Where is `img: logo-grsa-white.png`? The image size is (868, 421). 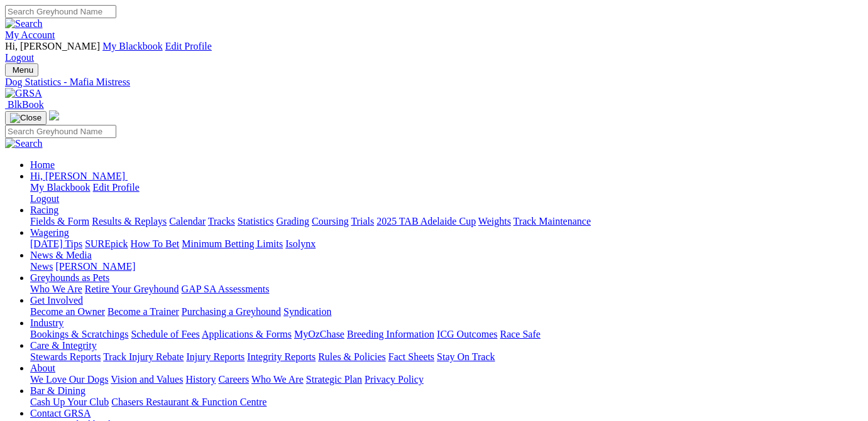 img: logo-grsa-white.png is located at coordinates (54, 115).